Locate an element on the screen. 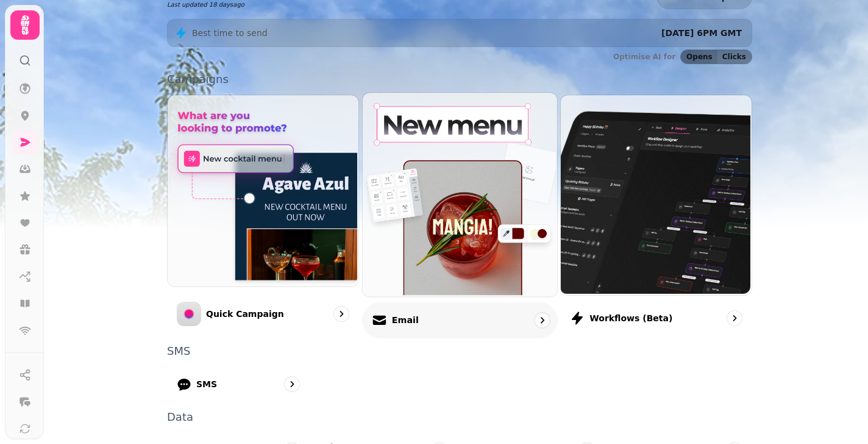 The width and height of the screenshot is (868, 444). p: Quick Campaign is located at coordinates (245, 314).